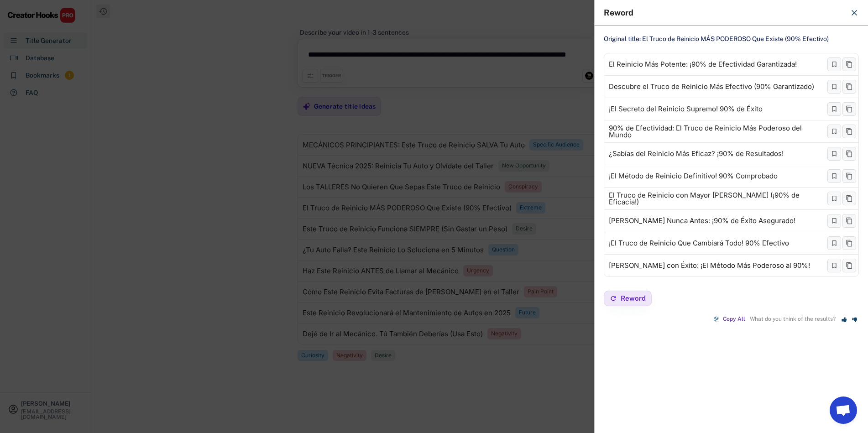 The width and height of the screenshot is (868, 433). I want to click on div: ¡El Secreto del Reinicio Supremo! 90% de Éxito, so click(686, 109).